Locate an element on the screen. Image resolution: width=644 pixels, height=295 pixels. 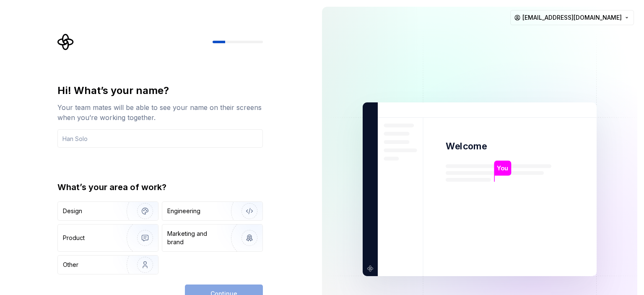
div: Engineering is located at coordinates (184, 211).